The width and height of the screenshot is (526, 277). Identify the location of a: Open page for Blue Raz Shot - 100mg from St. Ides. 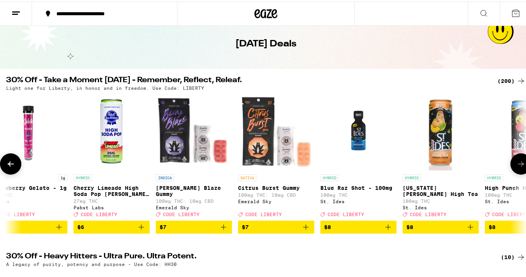
(359, 156).